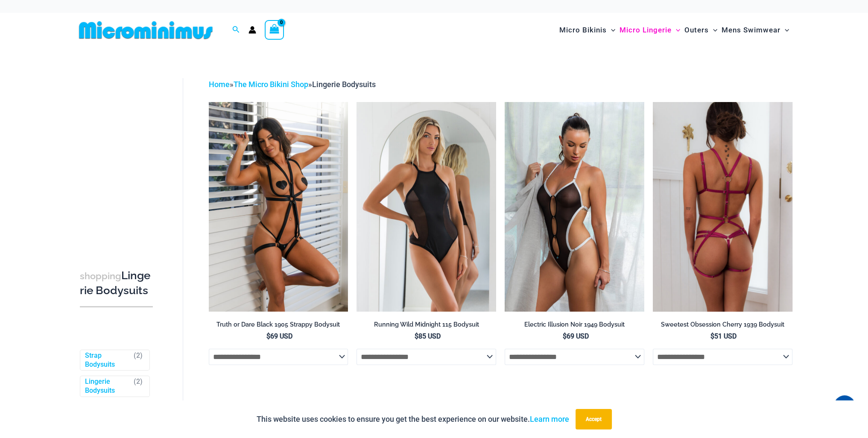 The width and height of the screenshot is (868, 438). Describe the element at coordinates (274, 30) in the screenshot. I see `a: View Shopping Cart, empty` at that location.